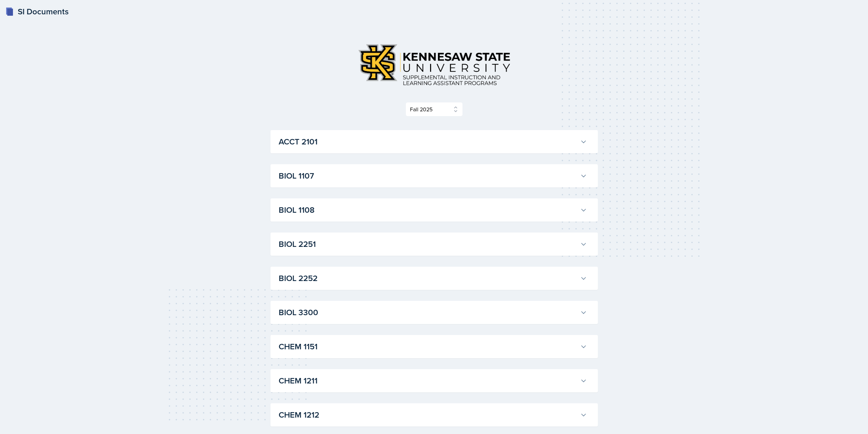 The image size is (868, 434). What do you see at coordinates (433, 278) in the screenshot?
I see `button: BIOL 2252` at bounding box center [433, 278].